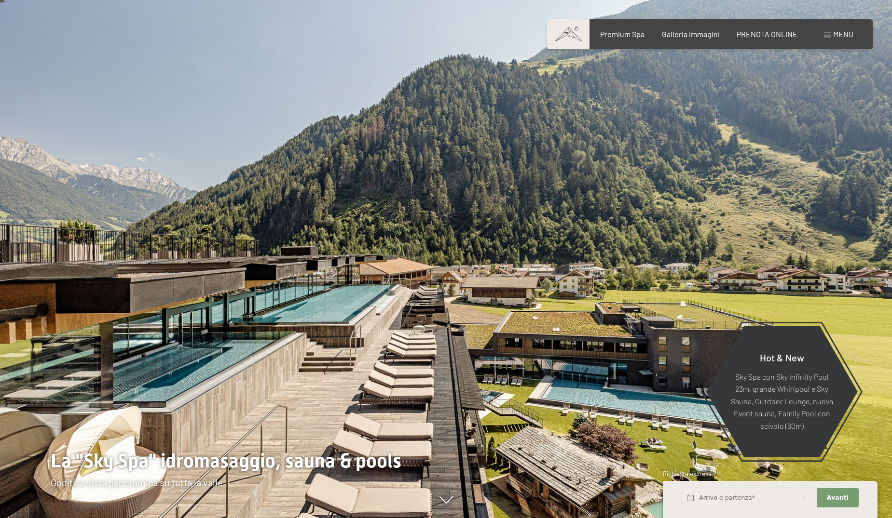 The image size is (892, 518). What do you see at coordinates (781, 401) in the screenshot?
I see `p: Sky Spa con Sky infinity Pool 23m, grande Whirlpool e Sky Sauna, Outdoor Lounge, nuova Event saun...` at bounding box center [781, 401].